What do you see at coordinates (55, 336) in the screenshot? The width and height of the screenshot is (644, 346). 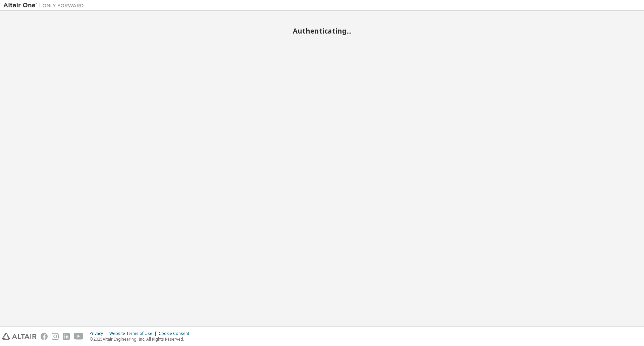 I see `img: instagram.svg` at bounding box center [55, 336].